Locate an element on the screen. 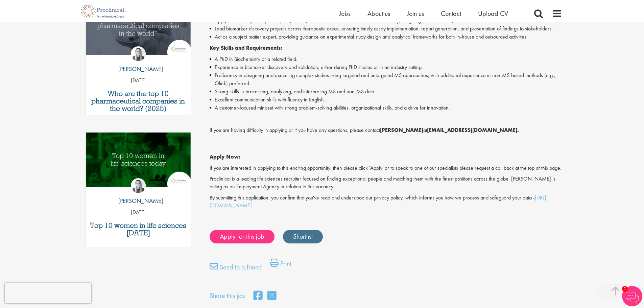  a: Contact is located at coordinates (451, 13).